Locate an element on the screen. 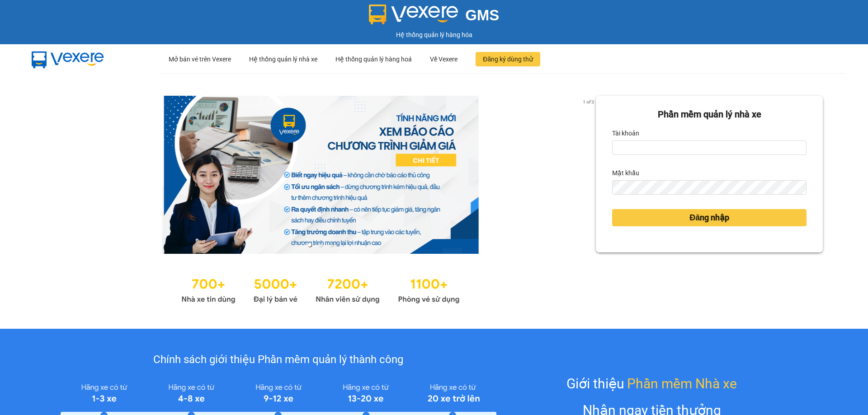 This screenshot has width=868, height=415. li: slide item 2 is located at coordinates (320, 245).